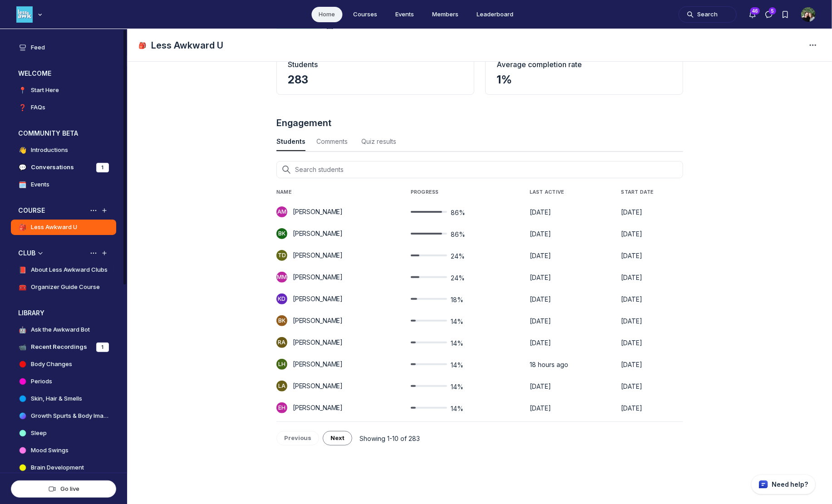 This screenshot has width=832, height=504. What do you see at coordinates (24, 14) in the screenshot?
I see `img: Less Awkward Hub logo` at bounding box center [24, 14].